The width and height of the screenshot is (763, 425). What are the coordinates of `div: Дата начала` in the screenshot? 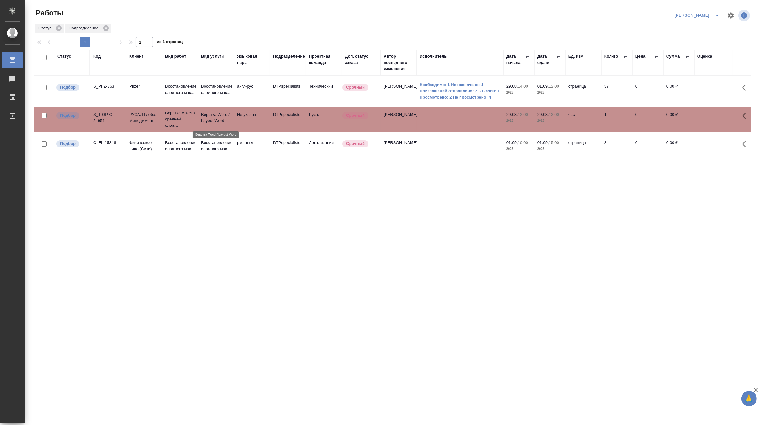 It's located at (515, 59).